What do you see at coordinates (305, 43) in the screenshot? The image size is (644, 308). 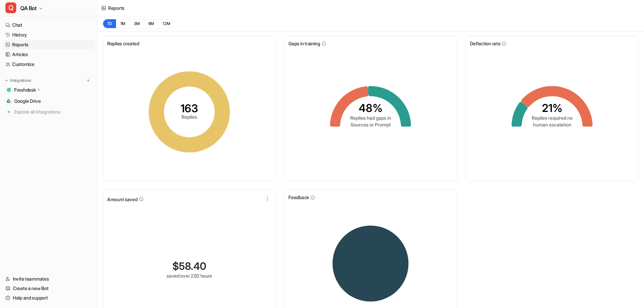 I see `span: Gaps in training` at bounding box center [305, 43].